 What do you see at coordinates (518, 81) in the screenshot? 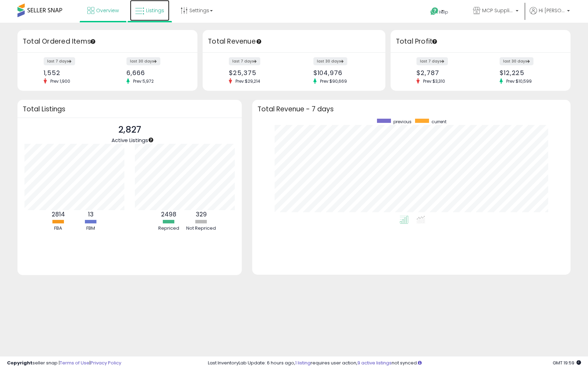
I see `span: Prev: $10,599` at bounding box center [518, 81].